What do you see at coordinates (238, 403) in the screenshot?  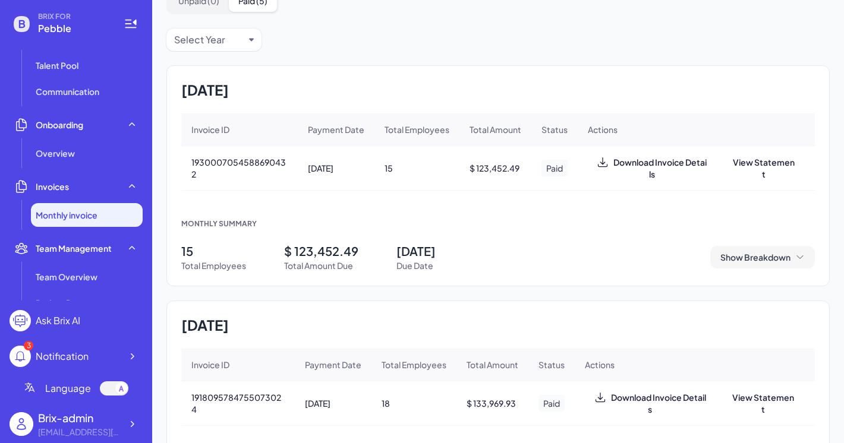 I see `span: 1918095784755073024` at bounding box center [238, 403].